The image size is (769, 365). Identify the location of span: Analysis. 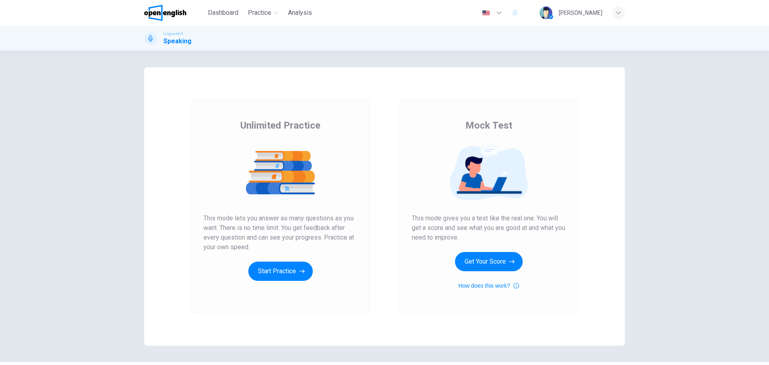
(300, 13).